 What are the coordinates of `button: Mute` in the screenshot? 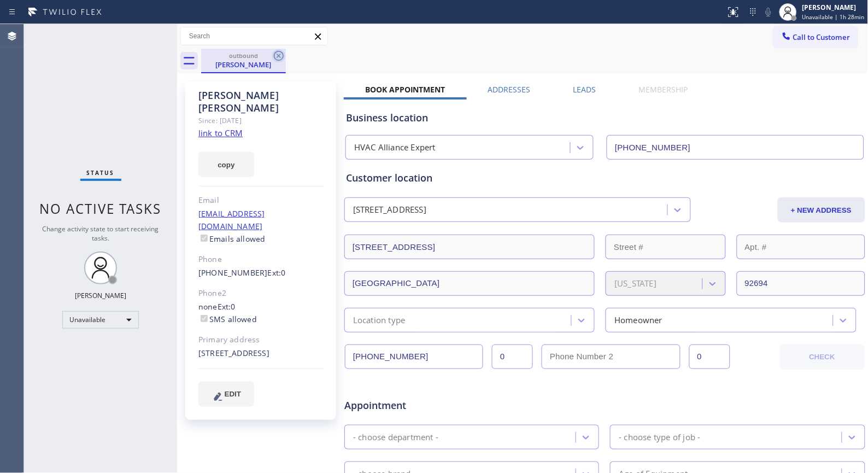 It's located at (769, 12).